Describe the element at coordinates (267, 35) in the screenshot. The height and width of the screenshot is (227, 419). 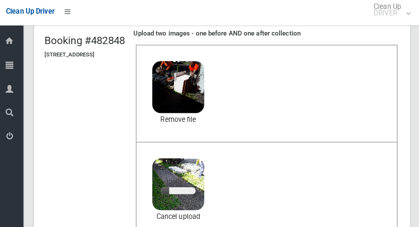
I see `h4: Upload two images - one before AND one after collection` at that location.